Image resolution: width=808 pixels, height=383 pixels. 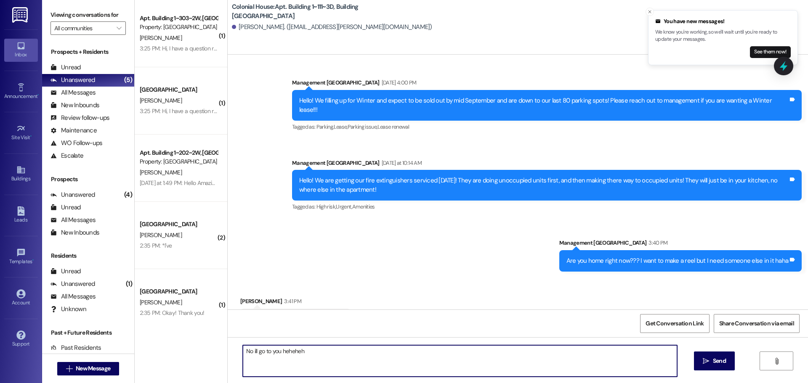 I want to click on span: Urgent ,, so click(x=344, y=207).